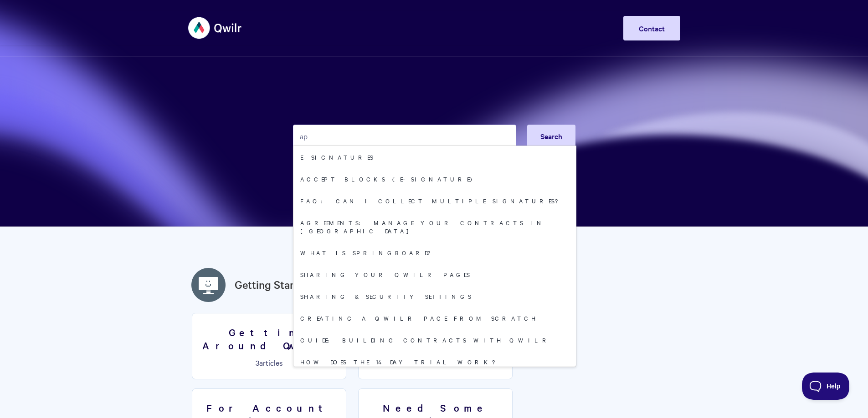 This screenshot has width=868, height=418. Describe the element at coordinates (435, 275) in the screenshot. I see `a: Sharing your Qwilr Pages` at that location.